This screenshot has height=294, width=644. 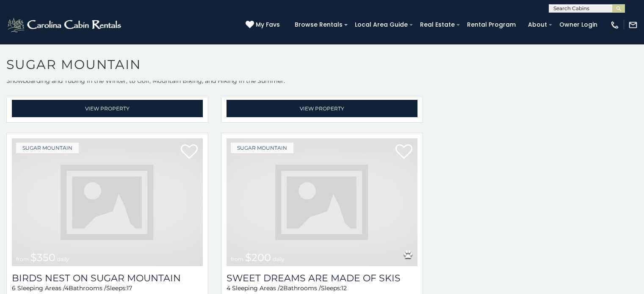 I want to click on h3: Sweet Dreams Are Made Of Skis, so click(x=322, y=278).